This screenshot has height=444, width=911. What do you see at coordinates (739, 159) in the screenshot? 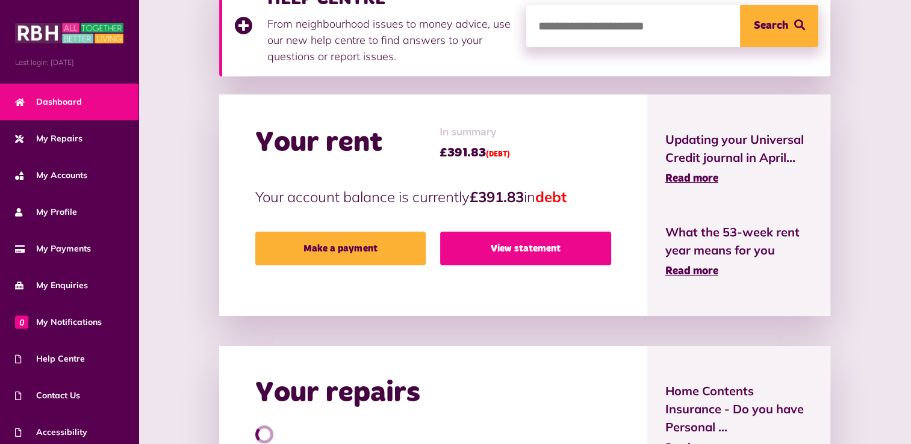
I see `a: Updating your Universal Credit journal in April... Read more` at bounding box center [739, 159].